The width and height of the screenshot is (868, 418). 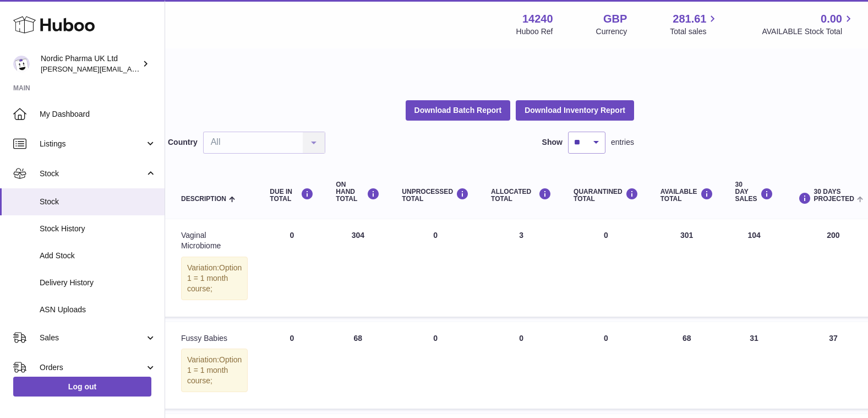 What do you see at coordinates (615, 19) in the screenshot?
I see `strong: GBP` at bounding box center [615, 19].